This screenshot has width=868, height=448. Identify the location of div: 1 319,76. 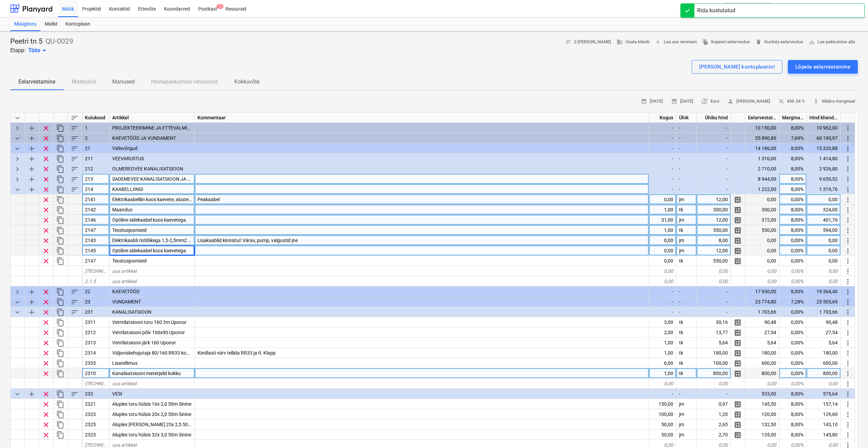
(824, 189).